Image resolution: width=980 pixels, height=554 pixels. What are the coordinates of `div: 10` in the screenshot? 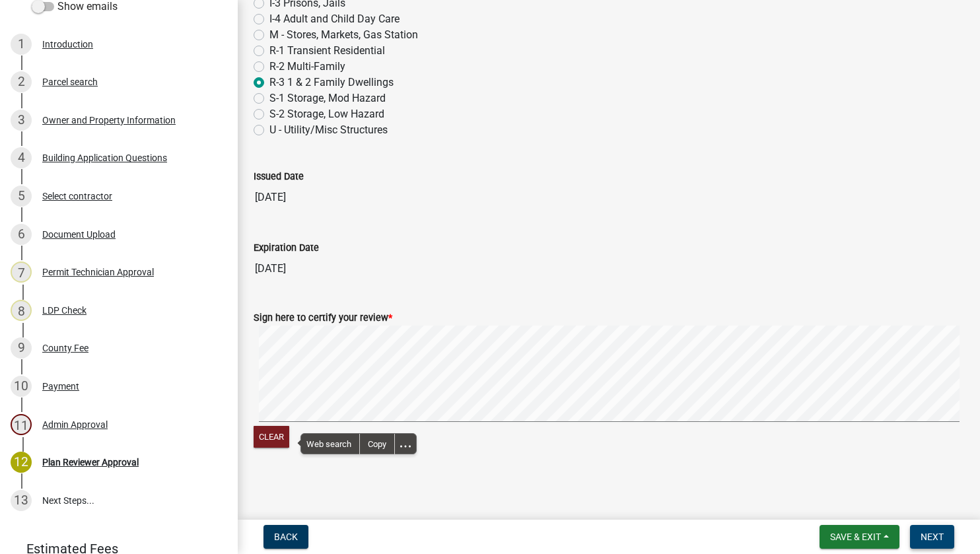 It's located at (21, 386).